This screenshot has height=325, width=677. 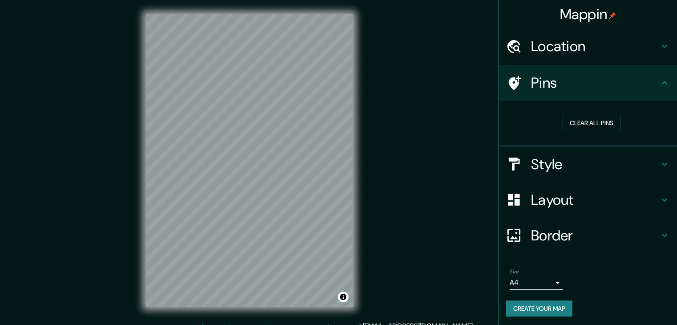 I want to click on button: Create your map, so click(x=539, y=308).